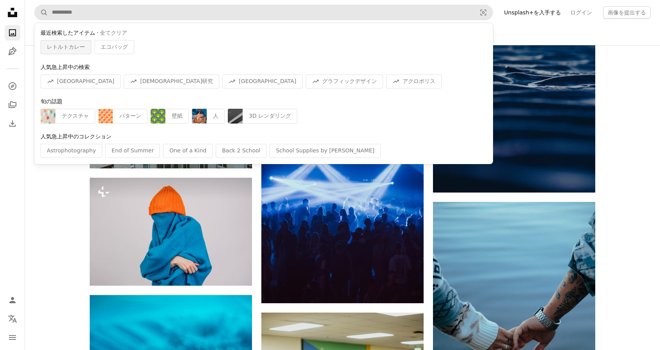 The width and height of the screenshot is (660, 350). I want to click on a: Unsplash+を入手する, so click(533, 12).